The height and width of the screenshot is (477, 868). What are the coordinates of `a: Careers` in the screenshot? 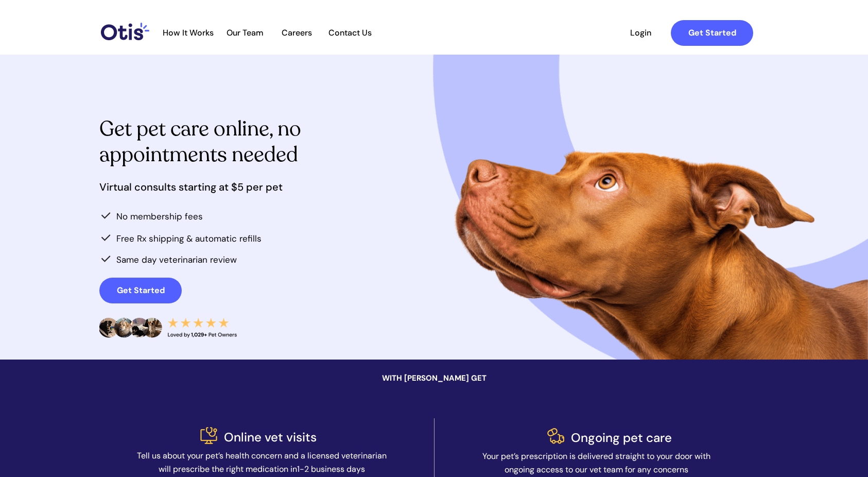 It's located at (296, 33).